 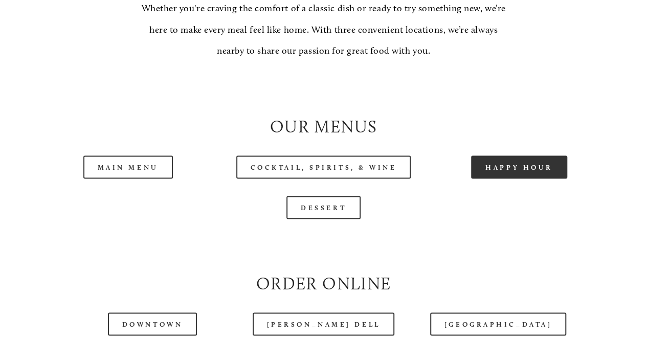 What do you see at coordinates (323, 207) in the screenshot?
I see `a: Dessert` at bounding box center [323, 207].